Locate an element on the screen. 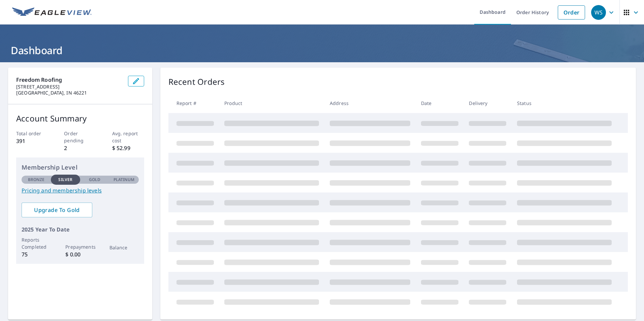 The height and width of the screenshot is (321, 644). p: $ 52.99 is located at coordinates (128, 148).